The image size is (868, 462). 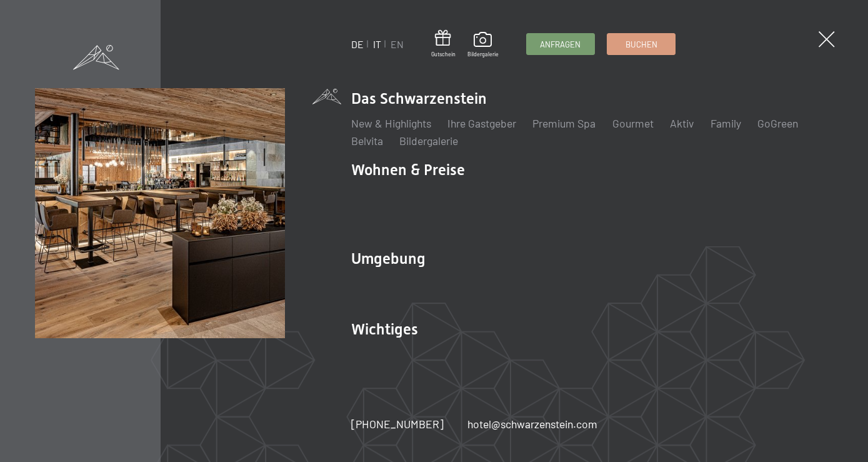 What do you see at coordinates (563, 123) in the screenshot?
I see `a: Premium Spa` at bounding box center [563, 123].